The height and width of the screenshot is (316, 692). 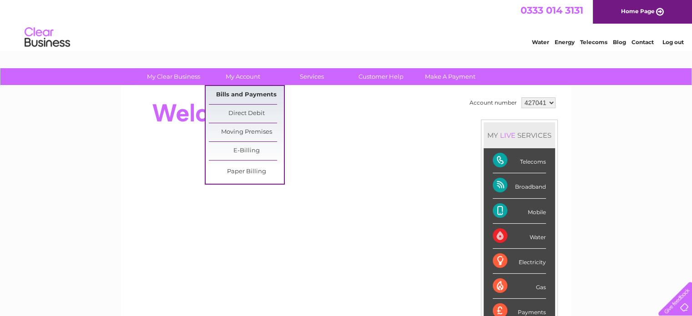 I want to click on img: logo.png, so click(x=47, y=37).